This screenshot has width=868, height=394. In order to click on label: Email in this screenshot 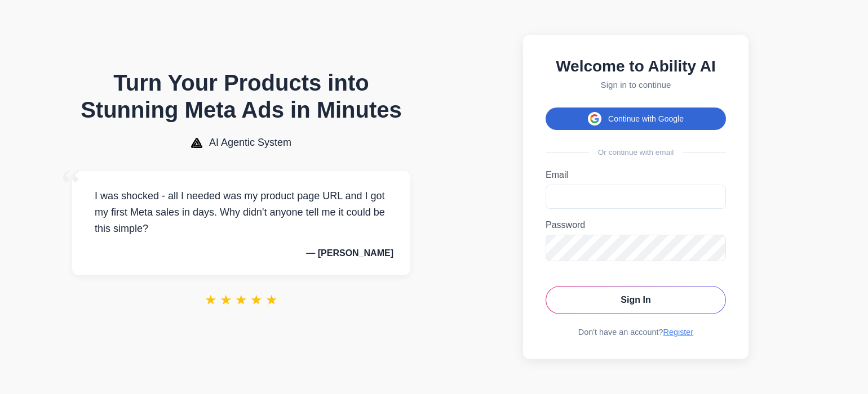, I will do `click(636, 175)`.